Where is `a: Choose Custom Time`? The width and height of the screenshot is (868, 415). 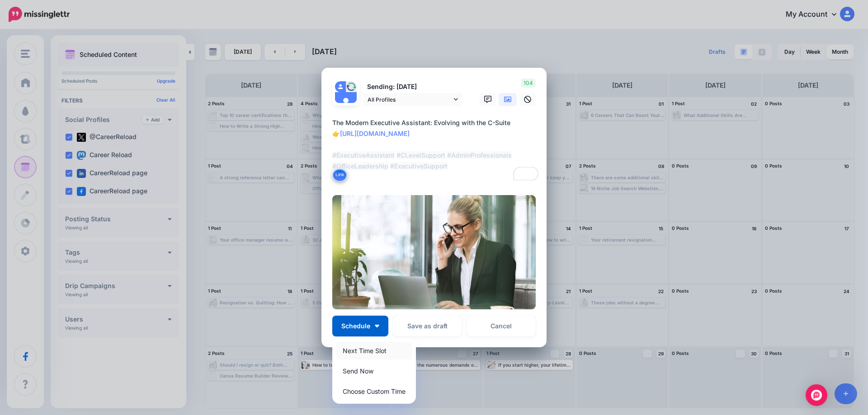
a: Choose Custom Time is located at coordinates (374, 391).